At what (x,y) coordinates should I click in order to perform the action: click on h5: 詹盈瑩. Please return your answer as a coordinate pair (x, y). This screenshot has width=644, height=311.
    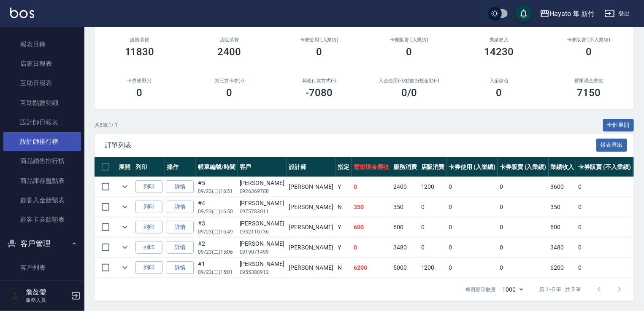
    Looking at the image, I should click on (47, 292).